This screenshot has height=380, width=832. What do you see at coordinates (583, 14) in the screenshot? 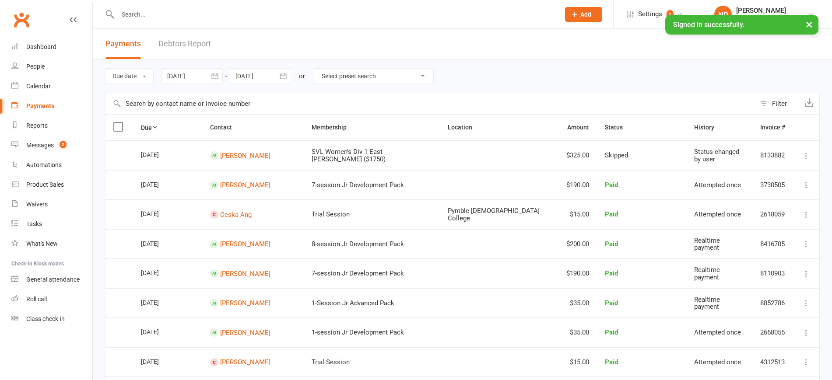
I see `button: Add` at bounding box center [583, 14].